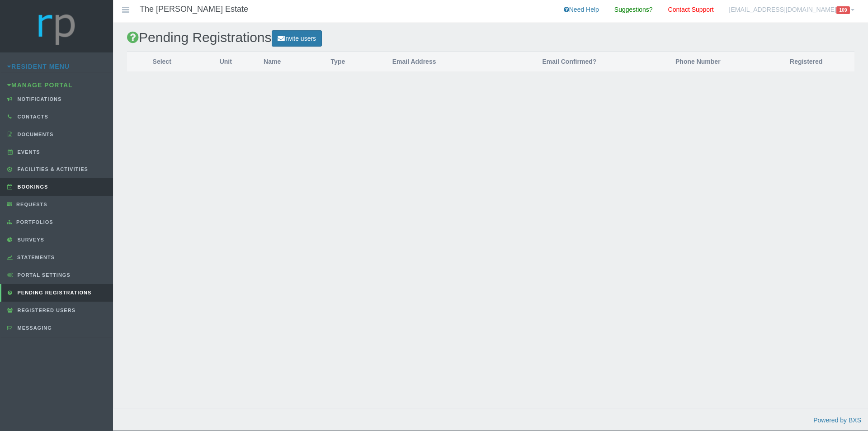 The height and width of the screenshot is (431, 868). Describe the element at coordinates (570, 61) in the screenshot. I see `th: Email Confirmed?` at that location.